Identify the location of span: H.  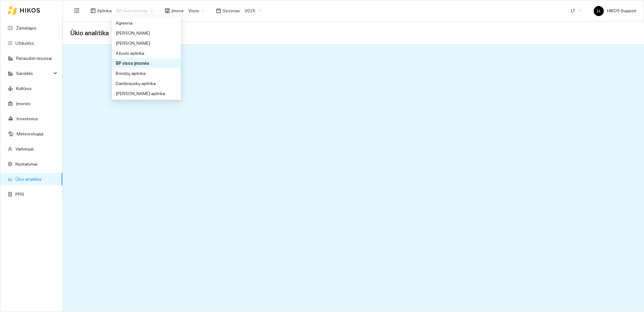
(599, 11).